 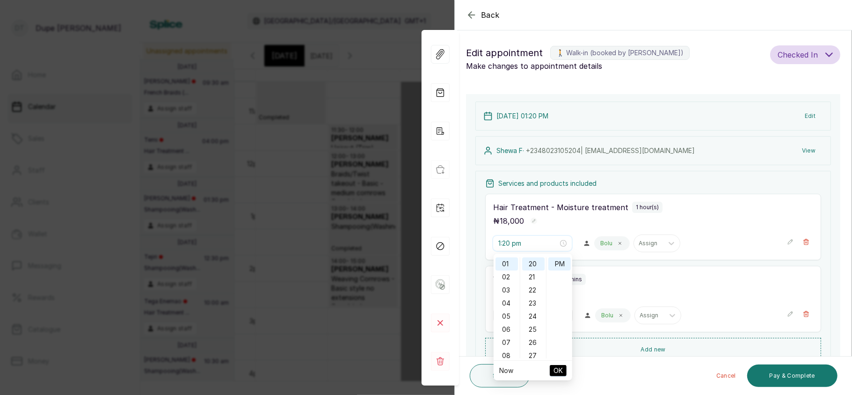 I want to click on p: Make changes to appointment details, so click(x=616, y=66).